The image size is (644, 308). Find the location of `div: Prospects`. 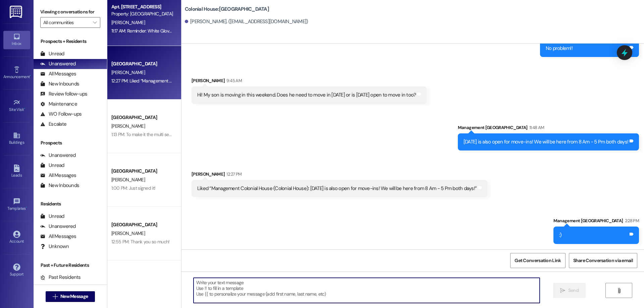

div: Prospects is located at coordinates (70, 143).